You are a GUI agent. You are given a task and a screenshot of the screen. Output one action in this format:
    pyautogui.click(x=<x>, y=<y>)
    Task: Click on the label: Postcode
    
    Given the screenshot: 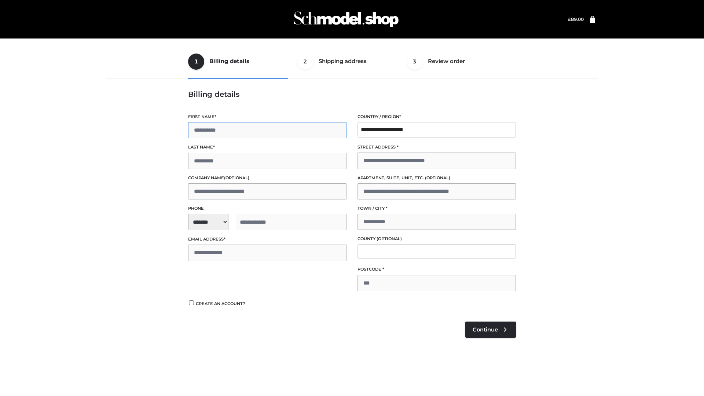 What is the action you would take?
    pyautogui.click(x=437, y=269)
    